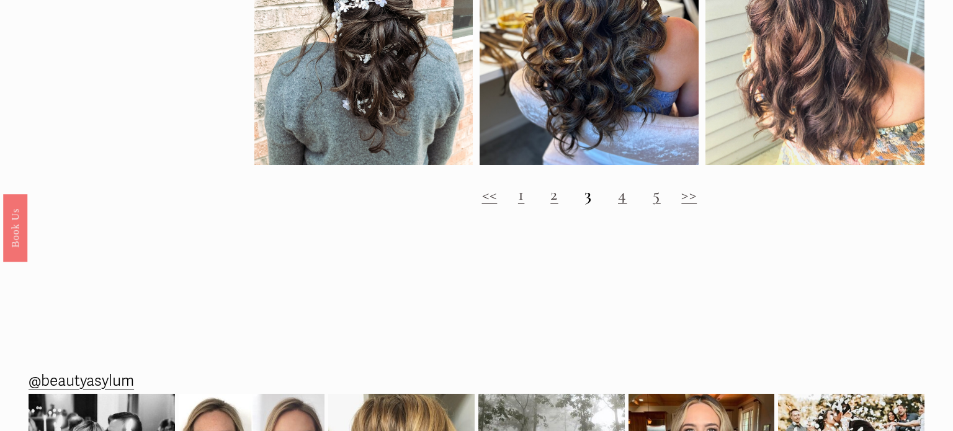 The height and width of the screenshot is (431, 953). Describe the element at coordinates (81, 382) in the screenshot. I see `a: @beautyasylum` at that location.